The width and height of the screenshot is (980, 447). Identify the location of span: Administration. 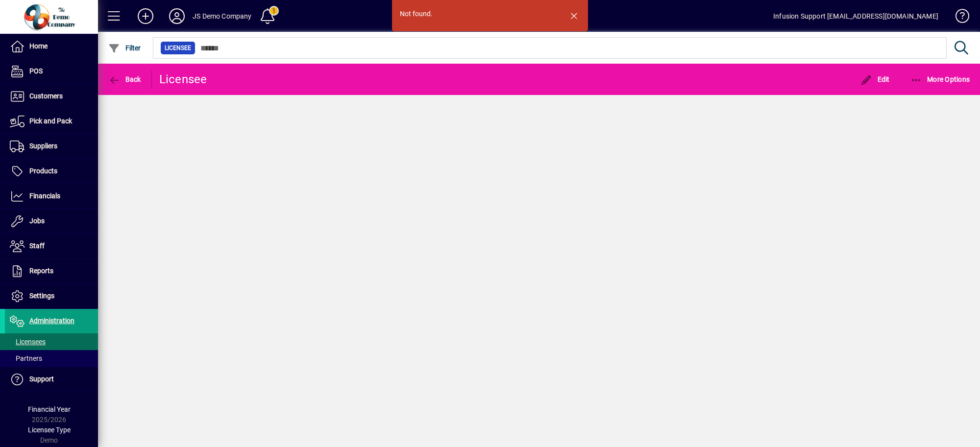
(52, 321).